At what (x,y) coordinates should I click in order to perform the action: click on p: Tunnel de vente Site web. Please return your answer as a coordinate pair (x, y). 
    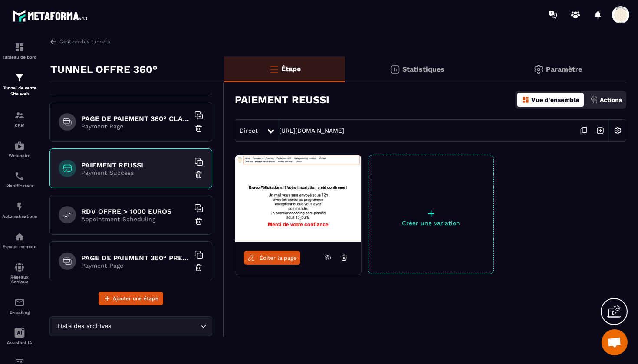
    Looking at the image, I should click on (19, 91).